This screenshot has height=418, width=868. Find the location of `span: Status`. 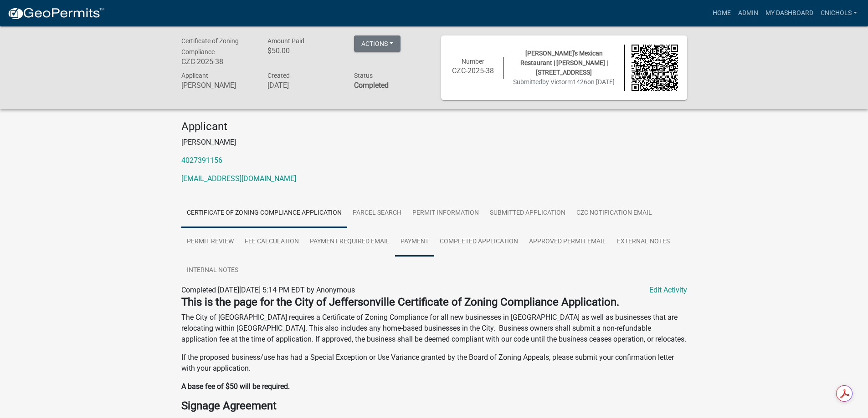

span: Status is located at coordinates (363, 76).